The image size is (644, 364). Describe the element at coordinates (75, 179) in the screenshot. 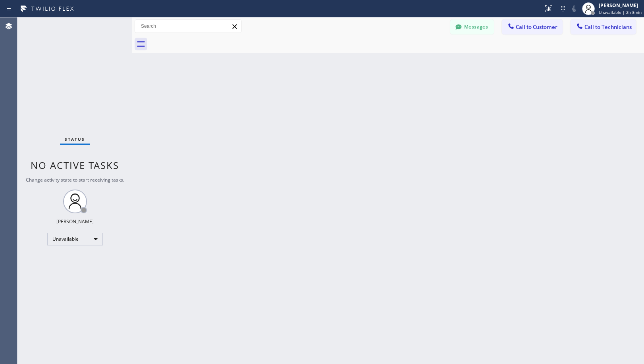

I see `span: Change activity state to start receiving tasks.` at that location.